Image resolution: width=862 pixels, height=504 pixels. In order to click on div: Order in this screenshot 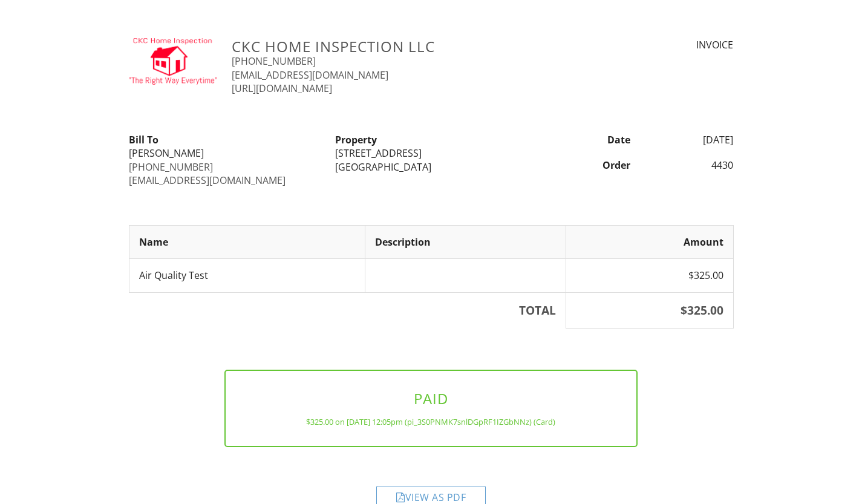, I will do `click(585, 165)`.